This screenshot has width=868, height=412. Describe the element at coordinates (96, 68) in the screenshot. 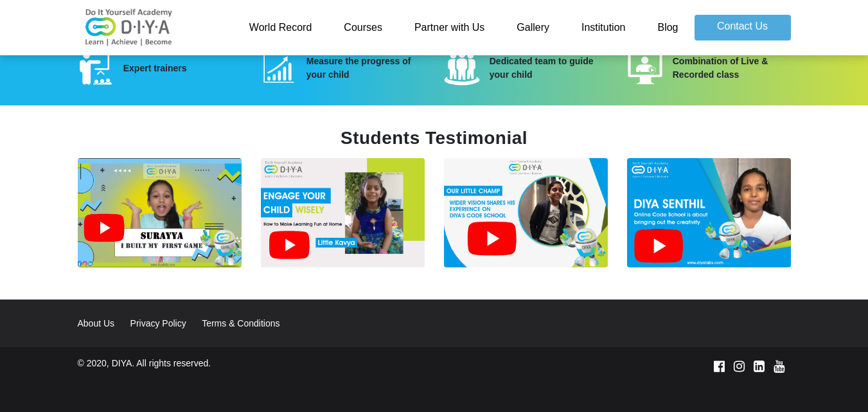

I see `img: 1.svg` at that location.